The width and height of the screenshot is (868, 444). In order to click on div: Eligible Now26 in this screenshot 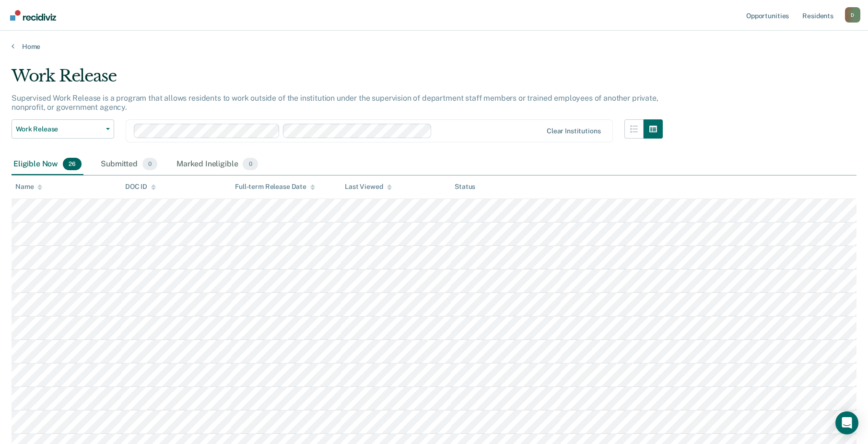, I will do `click(48, 164)`.